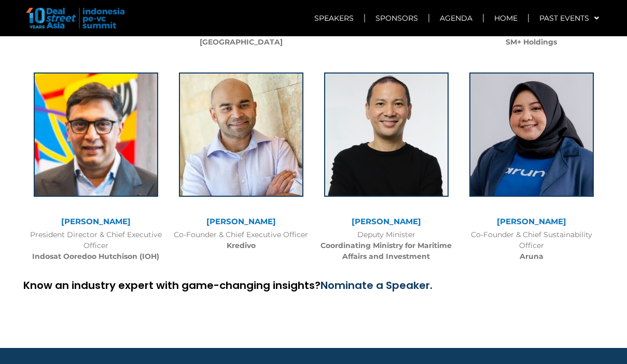  What do you see at coordinates (569, 18) in the screenshot?
I see `a: Past Events` at bounding box center [569, 18].